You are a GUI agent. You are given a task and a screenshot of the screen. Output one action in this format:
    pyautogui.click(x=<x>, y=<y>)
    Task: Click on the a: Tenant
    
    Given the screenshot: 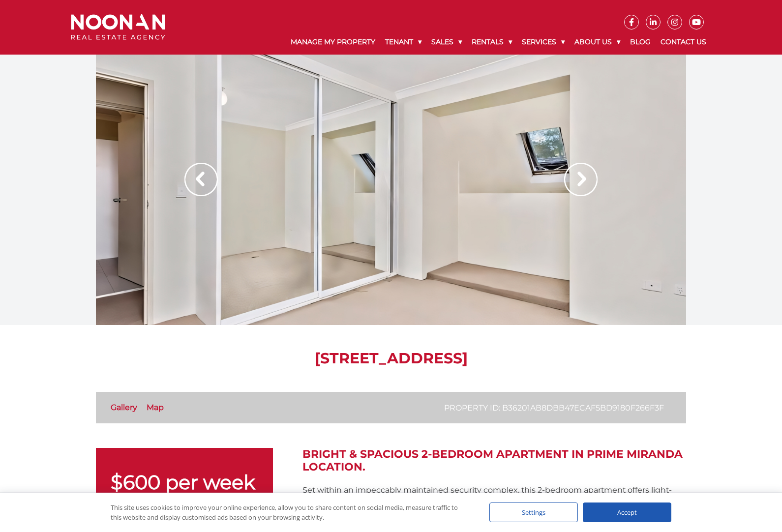 What is the action you would take?
    pyautogui.click(x=403, y=42)
    